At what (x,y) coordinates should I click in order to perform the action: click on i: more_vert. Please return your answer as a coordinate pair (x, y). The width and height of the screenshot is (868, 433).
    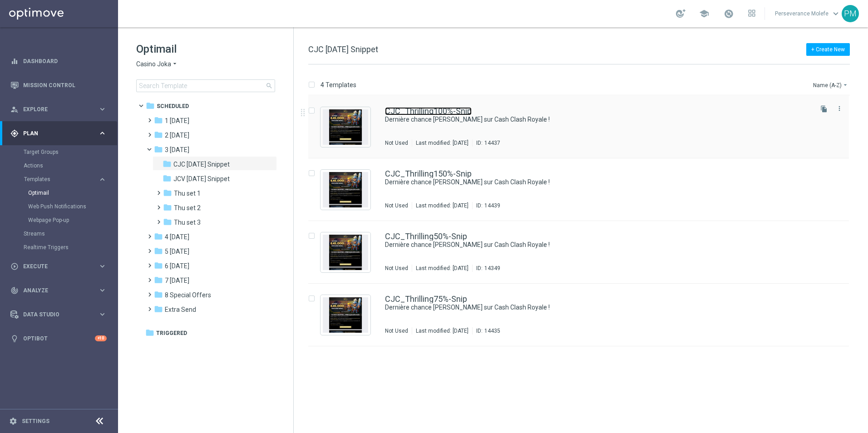
    Looking at the image, I should click on (839, 109).